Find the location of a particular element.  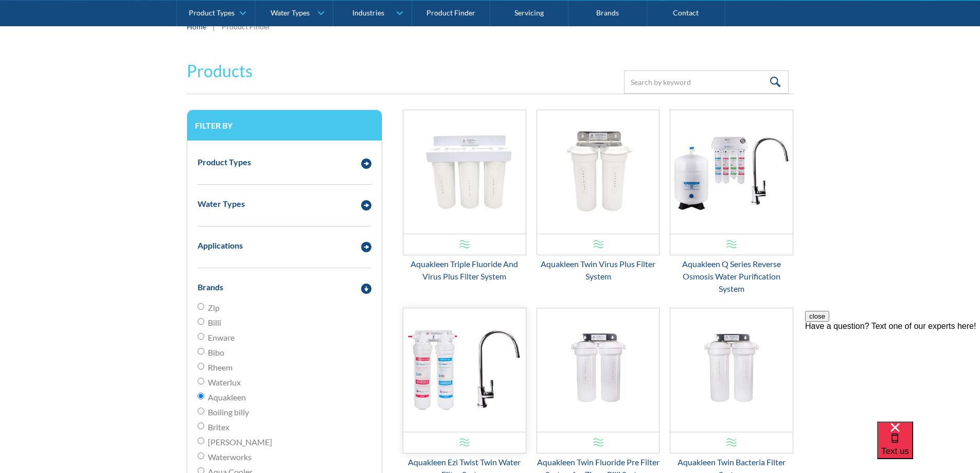

input: Zip is located at coordinates (201, 306).